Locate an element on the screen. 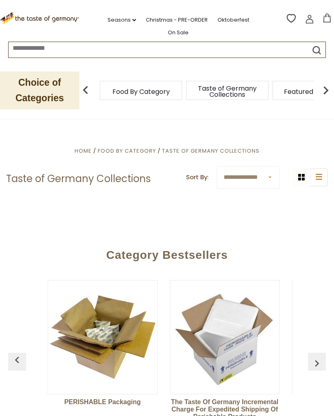 The image size is (334, 416). a: Home is located at coordinates (83, 150).